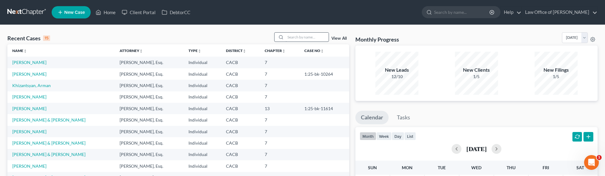 The width and height of the screenshot is (605, 176). What do you see at coordinates (275, 50) in the screenshot?
I see `a: Chapterunfold_more` at bounding box center [275, 50].